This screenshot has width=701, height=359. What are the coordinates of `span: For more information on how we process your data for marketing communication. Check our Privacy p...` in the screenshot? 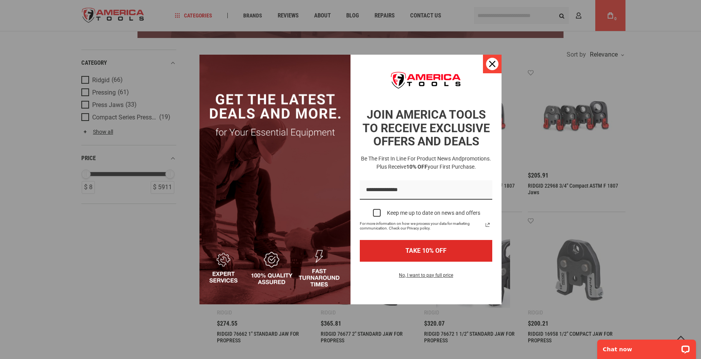 It's located at (422, 226).